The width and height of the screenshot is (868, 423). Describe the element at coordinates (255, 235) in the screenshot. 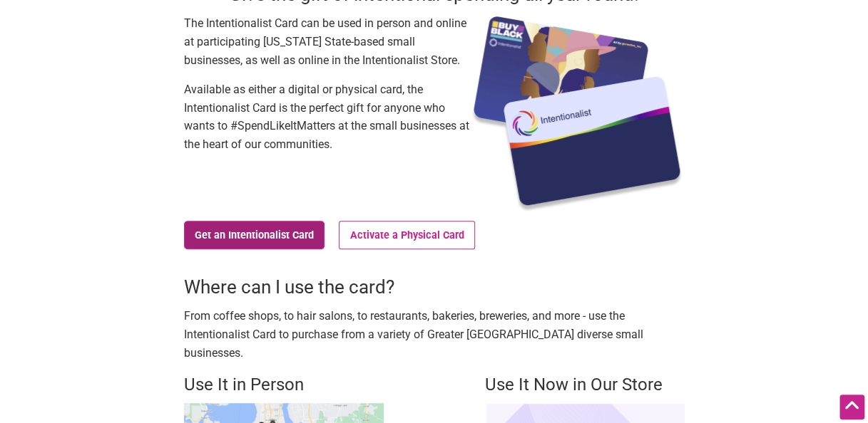

I see `a: Get an Intentionalist Card` at that location.